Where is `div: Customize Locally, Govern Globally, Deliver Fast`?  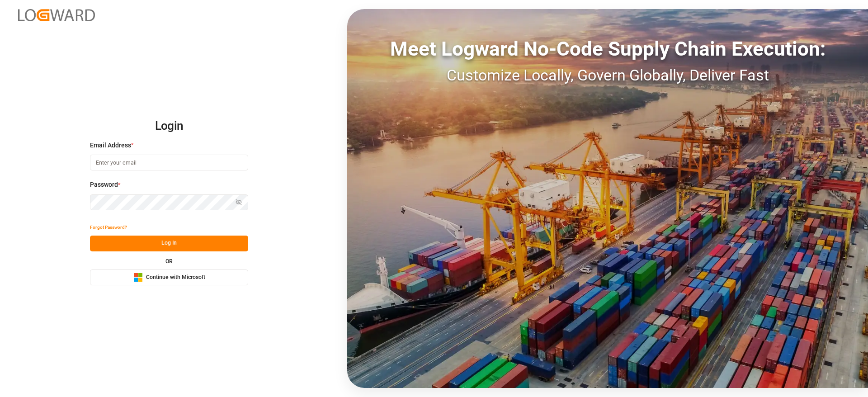
div: Customize Locally, Govern Globally, Deliver Fast is located at coordinates (608, 75).